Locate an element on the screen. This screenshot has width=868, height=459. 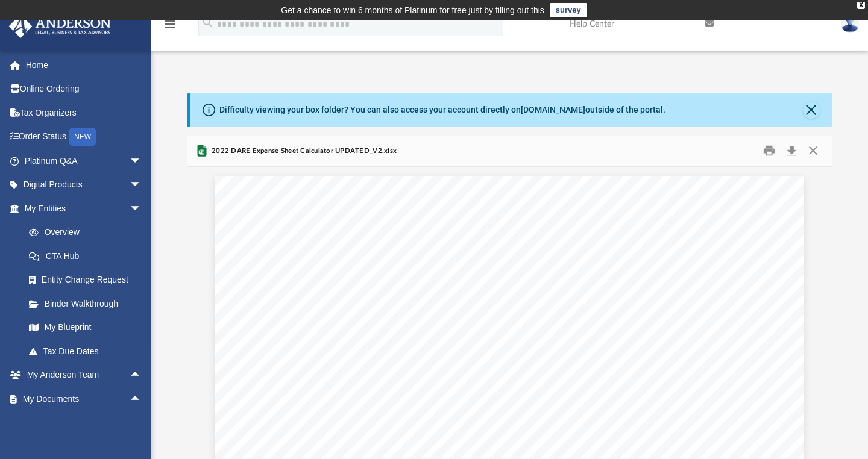
a: Digital Productsarrow_drop_down is located at coordinates (84, 185).